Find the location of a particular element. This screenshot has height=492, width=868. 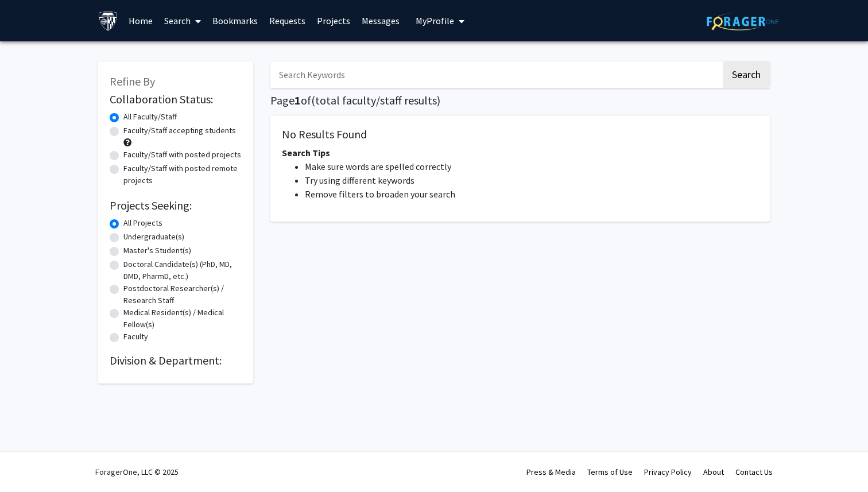

a: Messages is located at coordinates (381, 20).